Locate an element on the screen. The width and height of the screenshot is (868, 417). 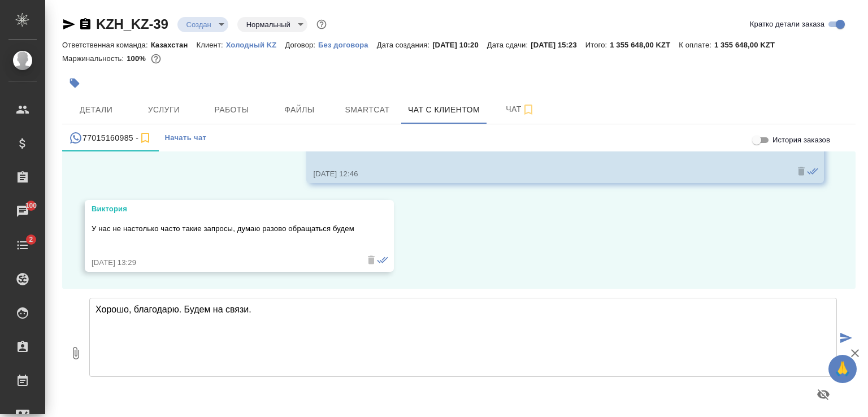
span: Работы is located at coordinates (232, 109).